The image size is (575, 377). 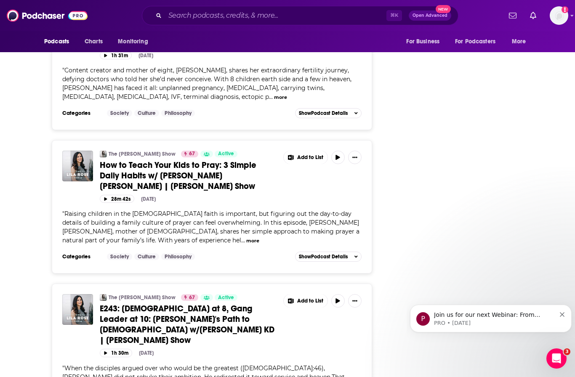 I want to click on span: For Podcasters, so click(x=476, y=42).